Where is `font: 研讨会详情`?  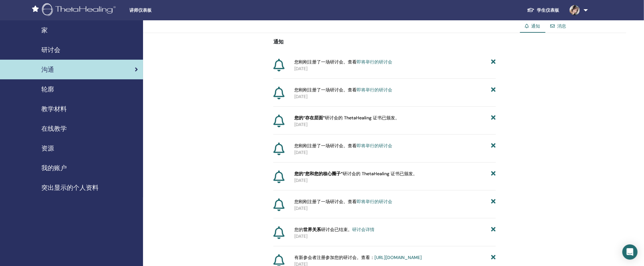
font: 研讨会详情 is located at coordinates (363, 229).